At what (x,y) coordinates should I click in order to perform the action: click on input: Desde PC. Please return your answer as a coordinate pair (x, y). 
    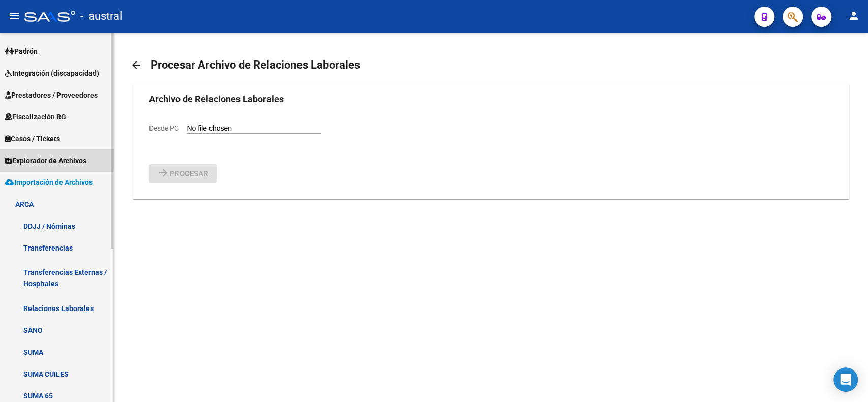
    Looking at the image, I should click on (254, 129).